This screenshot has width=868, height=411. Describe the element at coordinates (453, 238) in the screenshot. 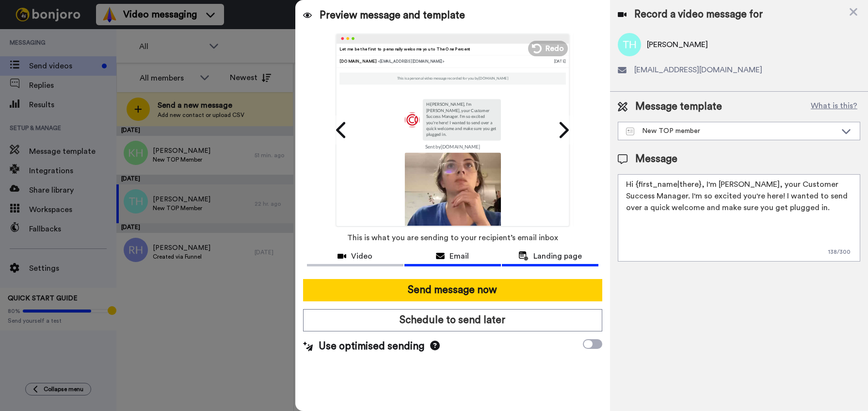

I see `span: This is what you are sending to your recipient’s email inbox` at that location.